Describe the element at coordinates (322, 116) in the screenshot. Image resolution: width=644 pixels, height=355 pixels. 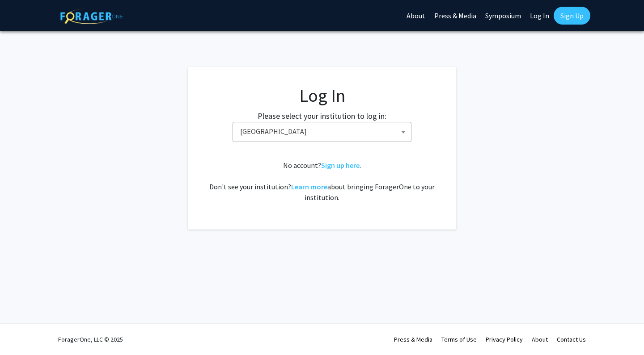
I see `label: Please select your institution to log in:` at that location.